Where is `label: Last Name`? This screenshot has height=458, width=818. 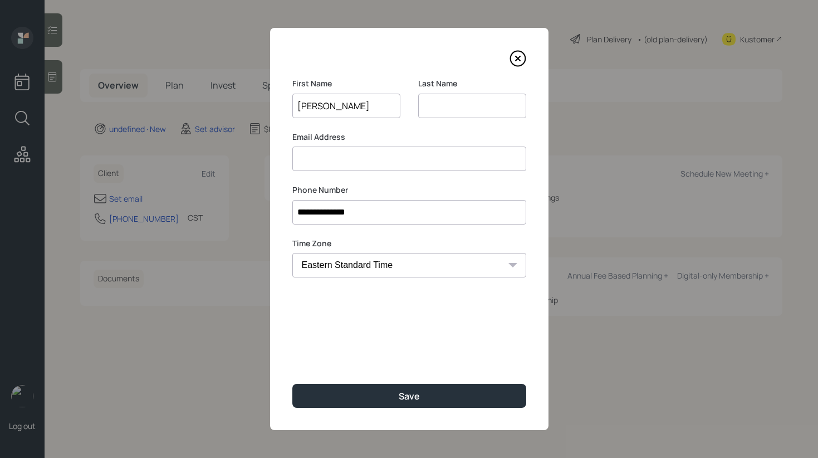
label: Last Name is located at coordinates (472, 83).